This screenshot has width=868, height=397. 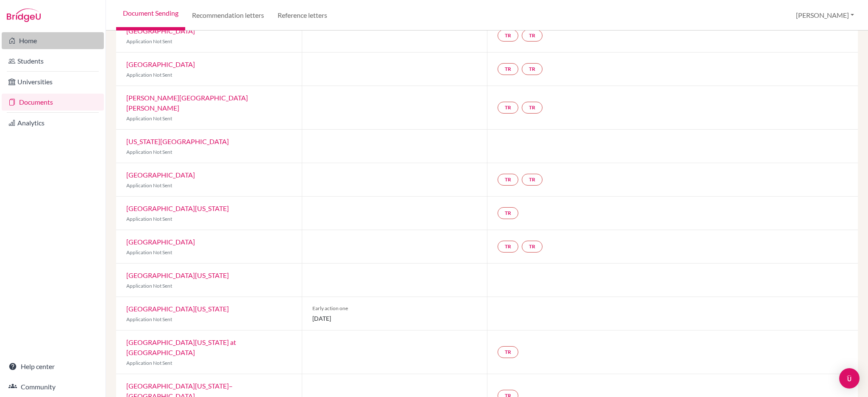 I want to click on span: Early action one, so click(x=395, y=308).